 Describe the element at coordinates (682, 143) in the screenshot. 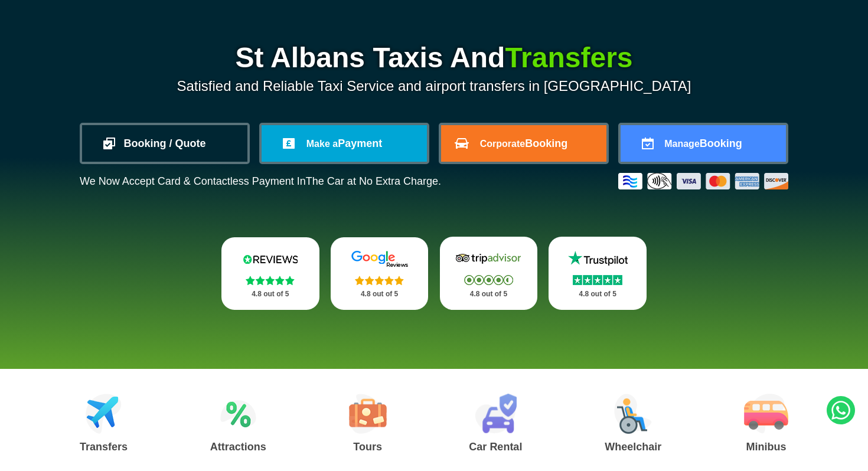

I see `span: Manage` at that location.